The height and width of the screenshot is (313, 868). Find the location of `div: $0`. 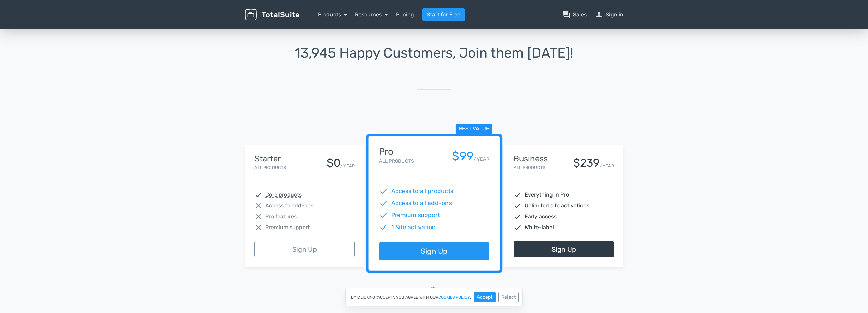

div: $0 is located at coordinates (333, 163).